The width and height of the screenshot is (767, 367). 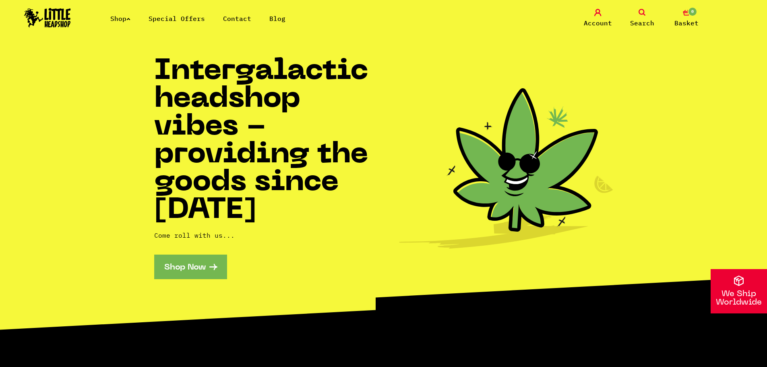 I want to click on a: Shop Now, so click(x=190, y=267).